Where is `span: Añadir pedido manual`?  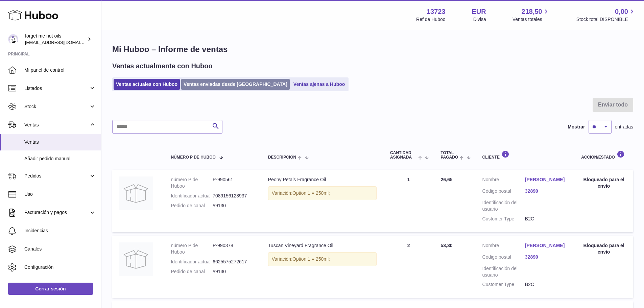 span: Añadir pedido manual is located at coordinates (60, 159).